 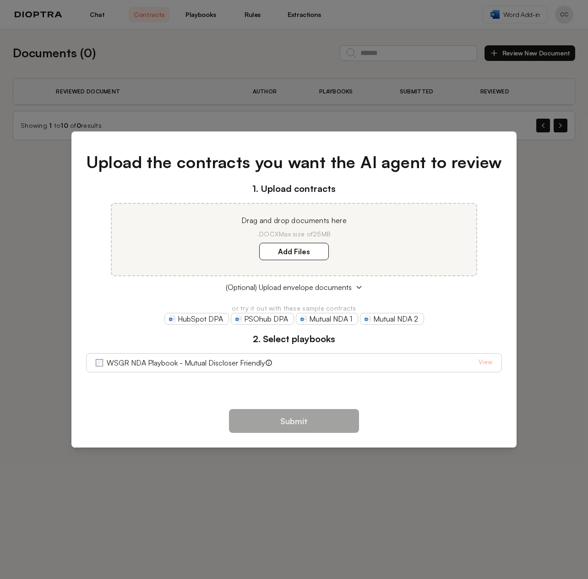 What do you see at coordinates (294, 189) in the screenshot?
I see `h3: 1. Upload contracts` at bounding box center [294, 189].